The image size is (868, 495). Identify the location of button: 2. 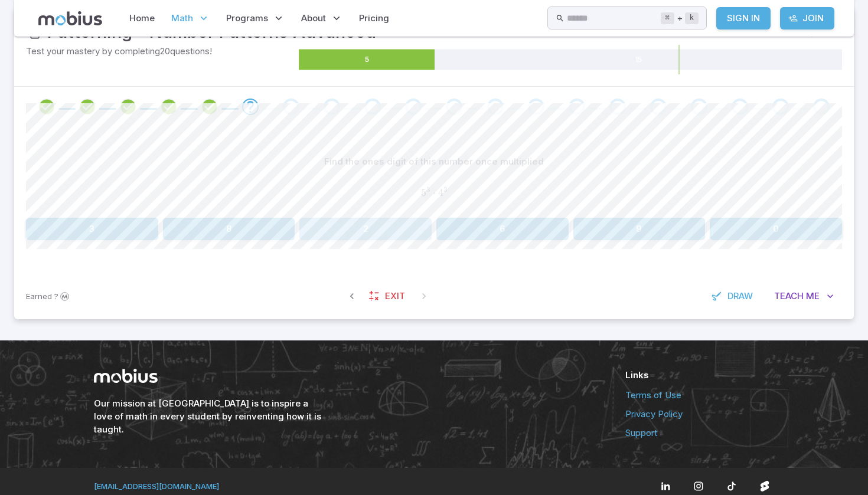
(365, 229).